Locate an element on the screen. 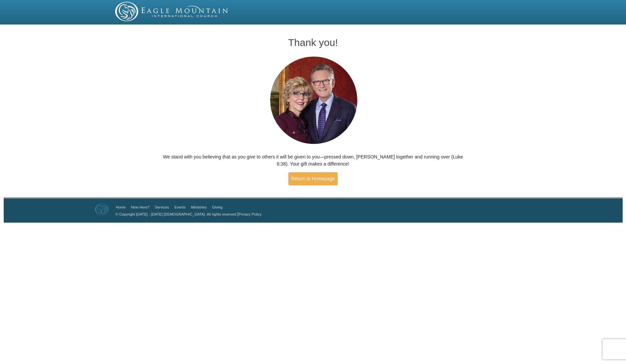 This screenshot has width=626, height=364. img: EMIC is located at coordinates (172, 11).